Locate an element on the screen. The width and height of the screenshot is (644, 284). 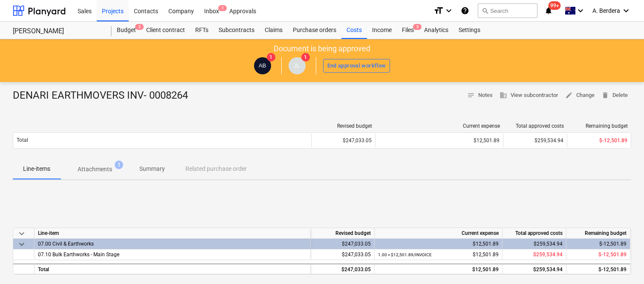
span: search is located at coordinates (485, 11).